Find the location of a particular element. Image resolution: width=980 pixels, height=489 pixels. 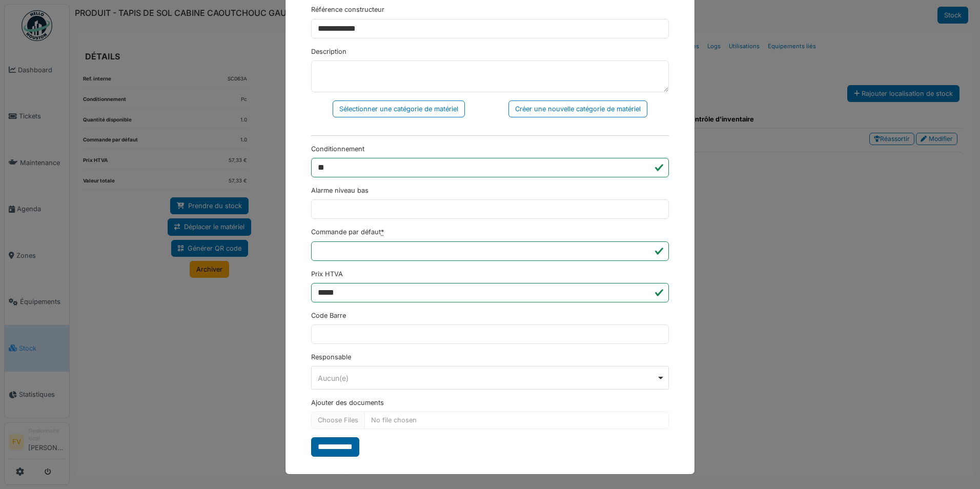

label: Conditionnement is located at coordinates (338, 149).